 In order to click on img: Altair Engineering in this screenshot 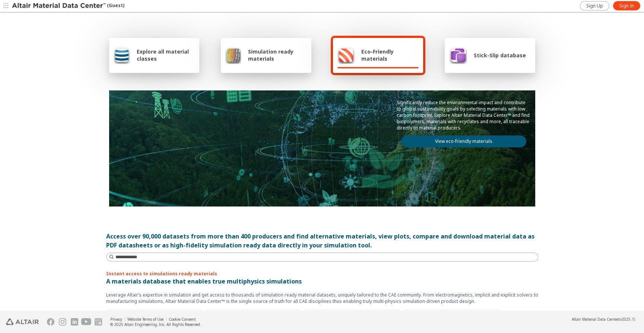, I will do `click(22, 322)`.